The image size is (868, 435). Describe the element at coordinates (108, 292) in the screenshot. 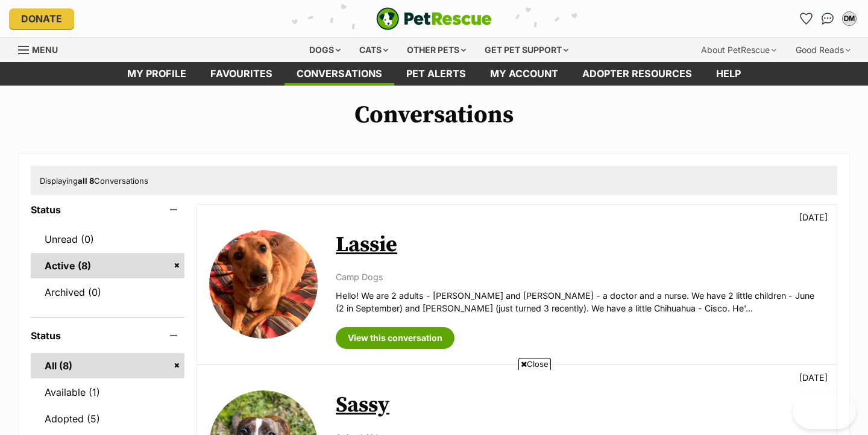

I see `a: Archived (0)` at that location.